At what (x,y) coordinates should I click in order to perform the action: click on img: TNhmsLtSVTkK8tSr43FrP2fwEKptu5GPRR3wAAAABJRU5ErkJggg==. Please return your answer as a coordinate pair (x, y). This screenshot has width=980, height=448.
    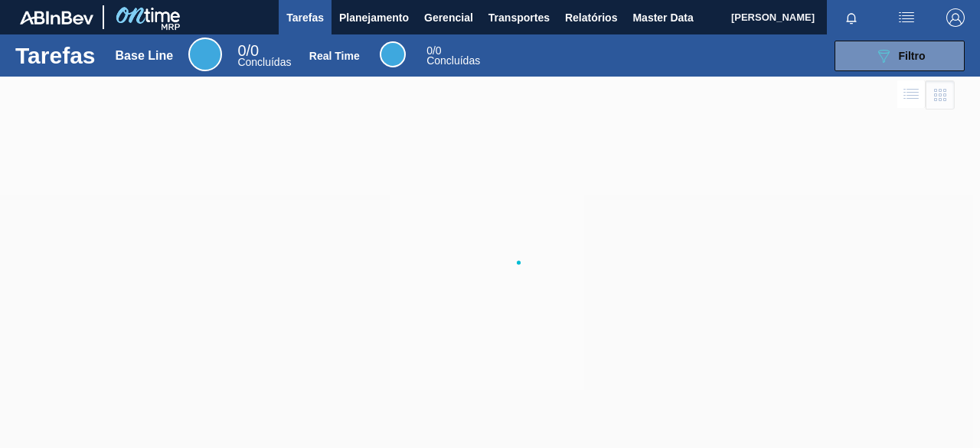
    Looking at the image, I should click on (57, 17).